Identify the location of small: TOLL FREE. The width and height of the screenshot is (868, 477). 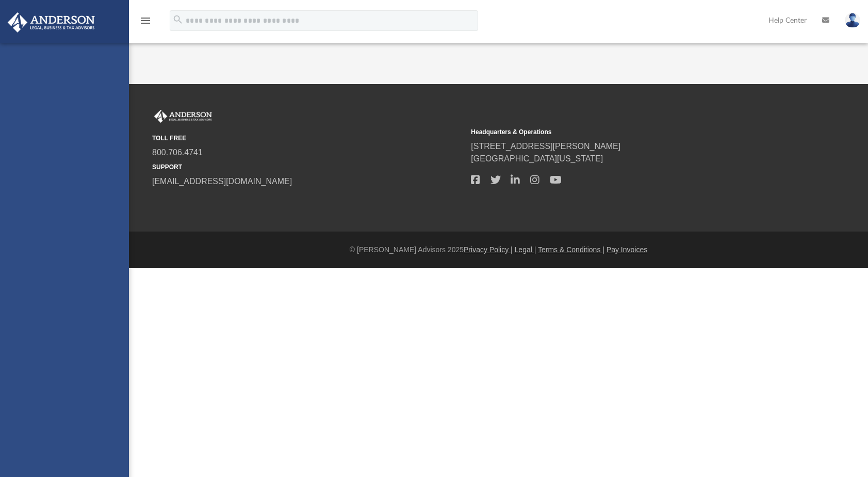
(308, 138).